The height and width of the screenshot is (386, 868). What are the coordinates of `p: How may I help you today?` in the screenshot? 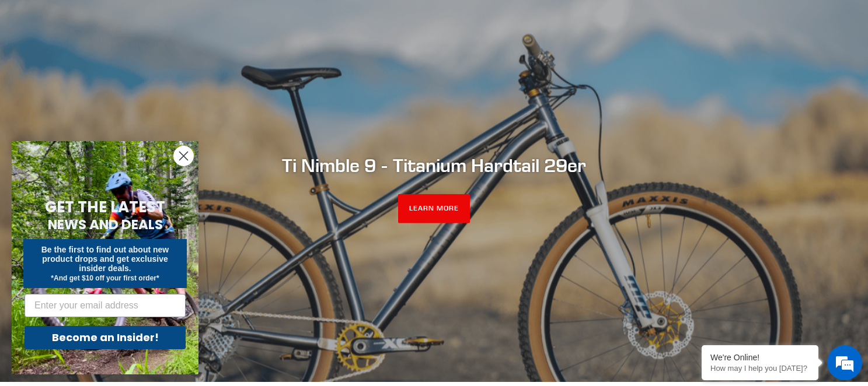 It's located at (760, 368).